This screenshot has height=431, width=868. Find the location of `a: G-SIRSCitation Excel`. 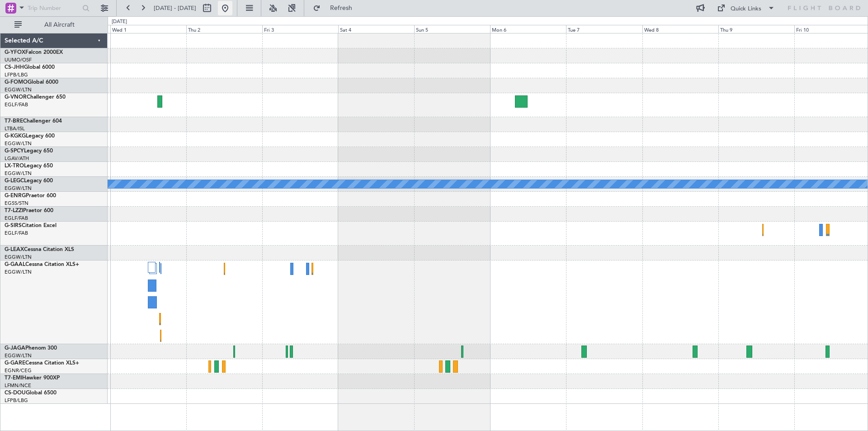

a: G-SIRSCitation Excel is located at coordinates (30, 225).